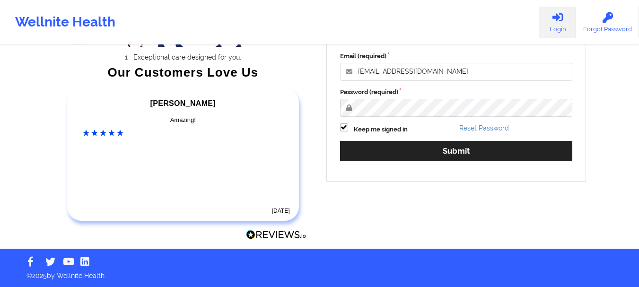 The height and width of the screenshot is (287, 639). Describe the element at coordinates (607, 22) in the screenshot. I see `a: Forgot Password` at that location.